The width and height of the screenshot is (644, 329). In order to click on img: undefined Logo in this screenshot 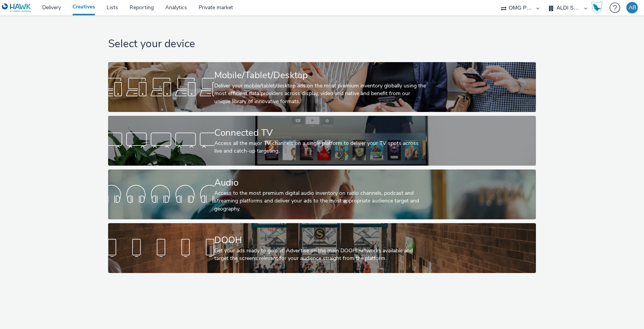, I will do `click(16, 8)`.